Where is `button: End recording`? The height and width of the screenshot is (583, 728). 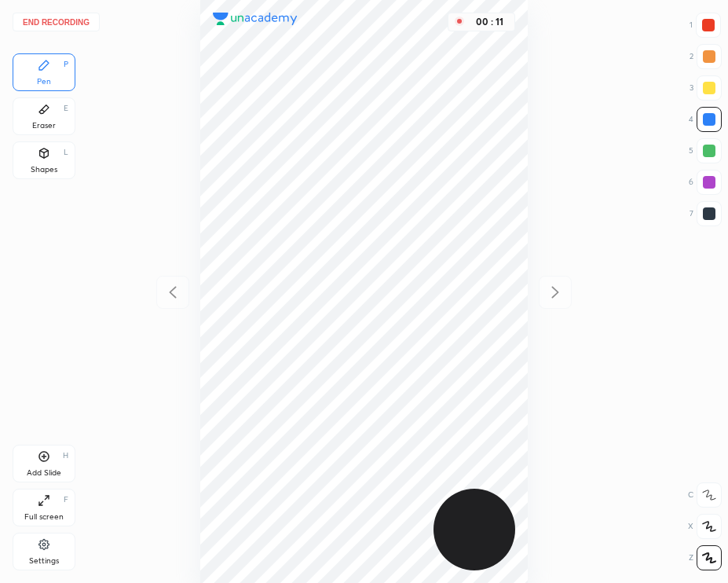
button: End recording is located at coordinates (55, 22).